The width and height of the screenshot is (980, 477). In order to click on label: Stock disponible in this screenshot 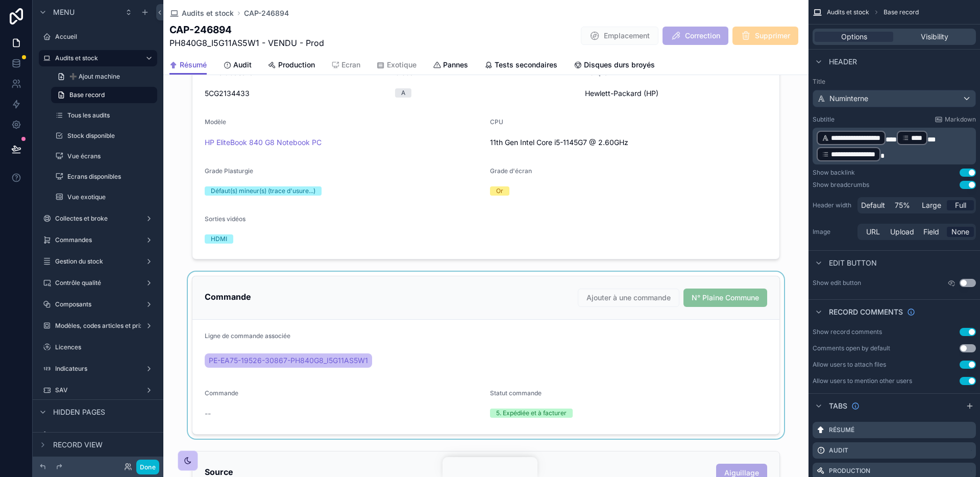, I will do `click(111, 136)`.